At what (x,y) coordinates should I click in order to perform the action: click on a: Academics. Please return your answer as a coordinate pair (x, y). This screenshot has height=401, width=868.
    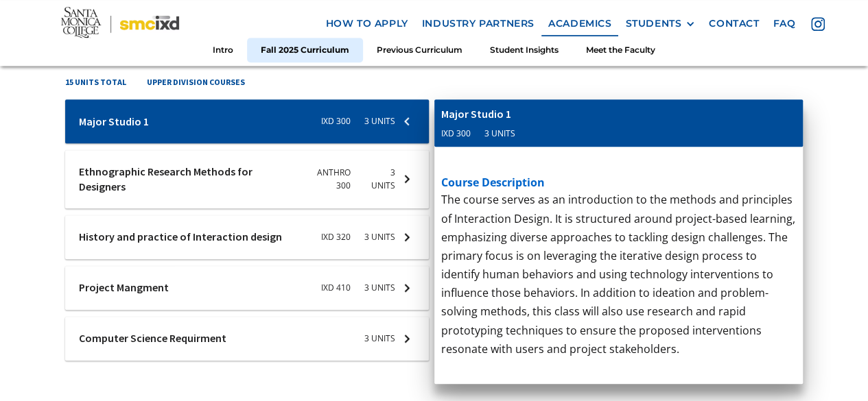
    Looking at the image, I should click on (580, 23).